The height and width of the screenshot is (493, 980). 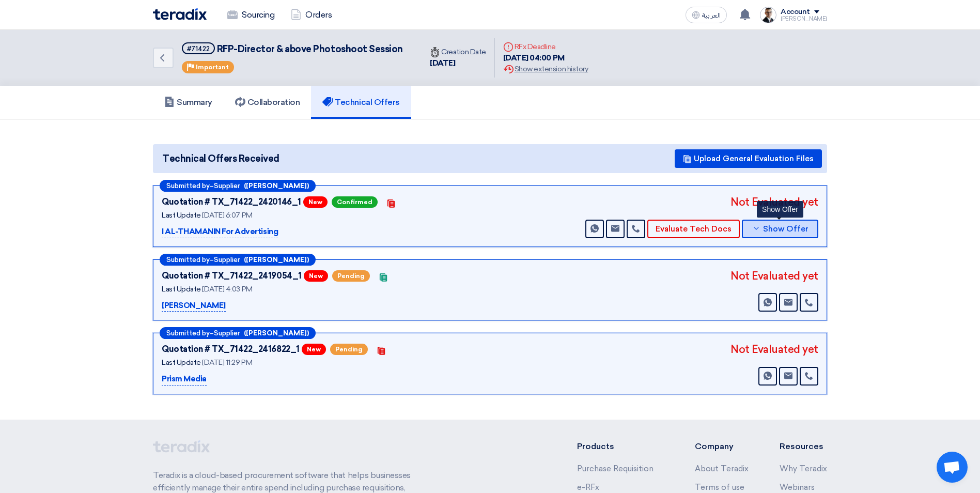 What do you see at coordinates (620, 447) in the screenshot?
I see `li: Products` at bounding box center [620, 447].